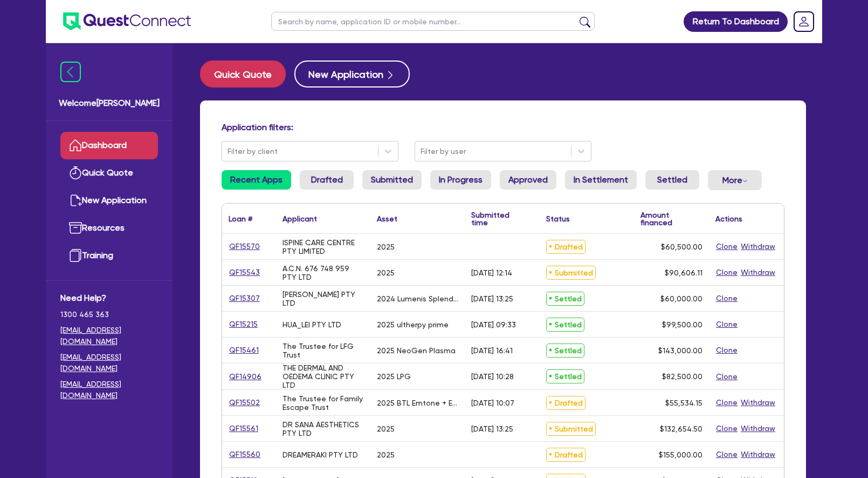 The width and height of the screenshot is (868, 478). Describe the element at coordinates (684, 403) in the screenshot. I see `span: $55,534.15` at that location.